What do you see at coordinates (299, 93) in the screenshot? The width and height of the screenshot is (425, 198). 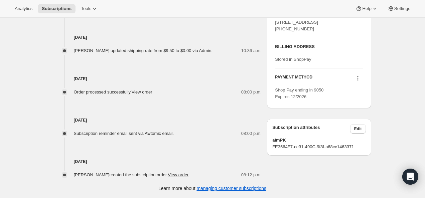 I see `span: Shop Pay ending in 9050 Expires 12/2026` at bounding box center [299, 93].